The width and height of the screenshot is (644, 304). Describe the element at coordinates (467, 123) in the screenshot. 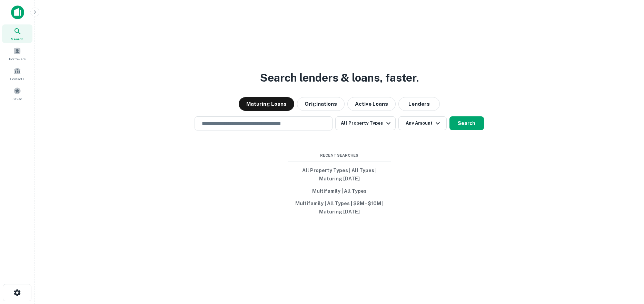

I see `button: Search` at that location.